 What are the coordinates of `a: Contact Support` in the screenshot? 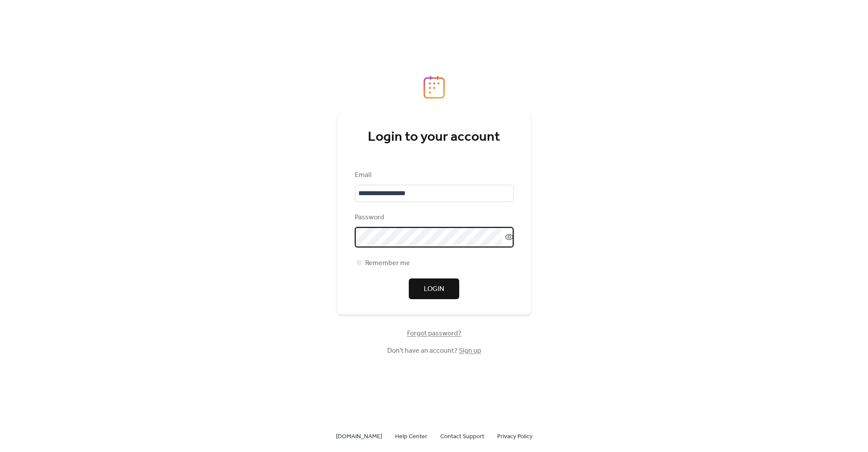 It's located at (462, 436).